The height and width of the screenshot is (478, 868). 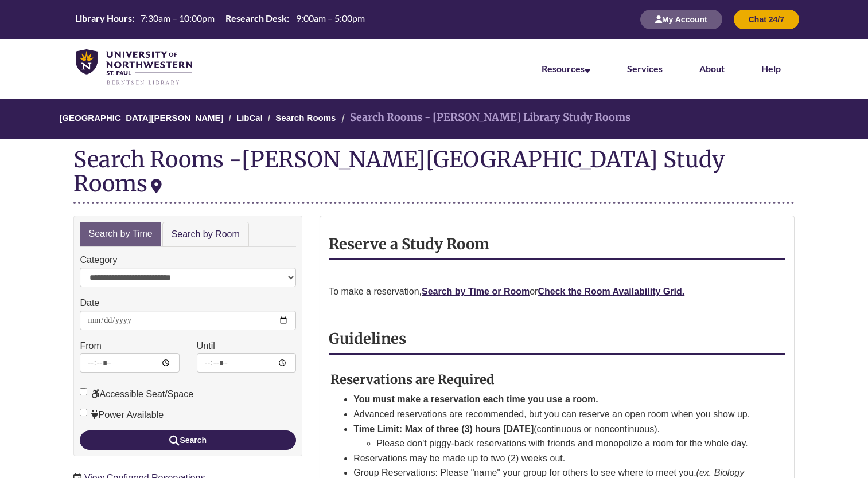 What do you see at coordinates (220, 19) in the screenshot?
I see `a: Hours Today` at bounding box center [220, 19].